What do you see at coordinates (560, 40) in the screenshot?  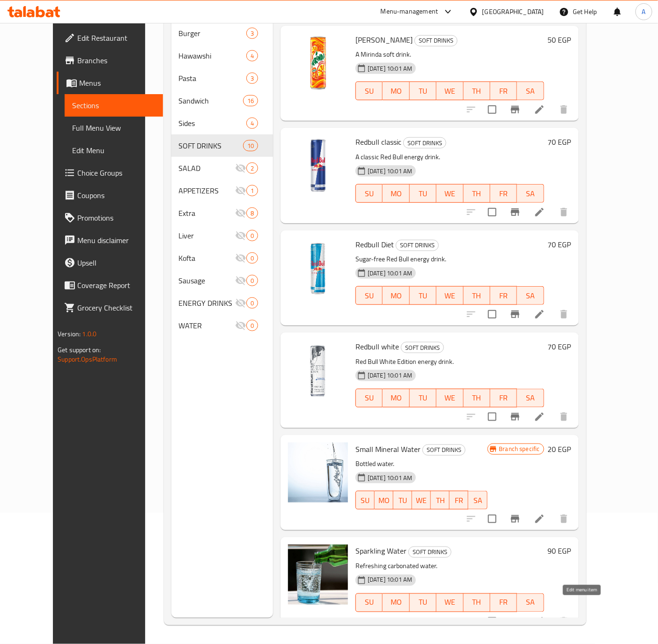 I see `h6: 50 EGP` at bounding box center [560, 40].